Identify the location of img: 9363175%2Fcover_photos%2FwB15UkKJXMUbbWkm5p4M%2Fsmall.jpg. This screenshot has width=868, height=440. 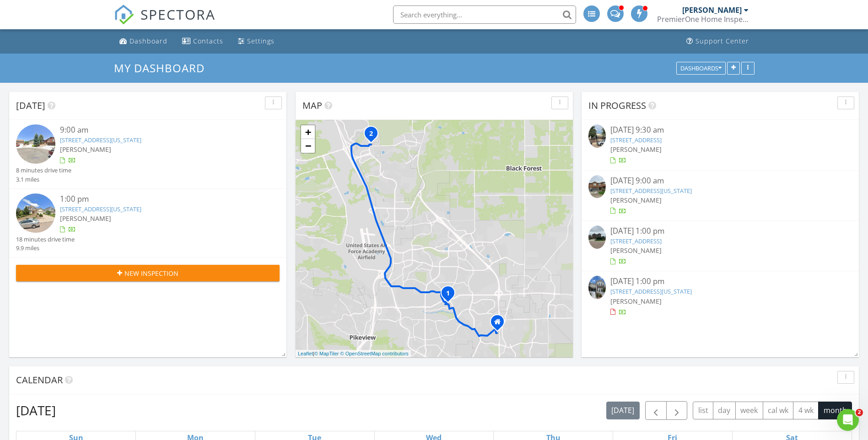
(597, 287).